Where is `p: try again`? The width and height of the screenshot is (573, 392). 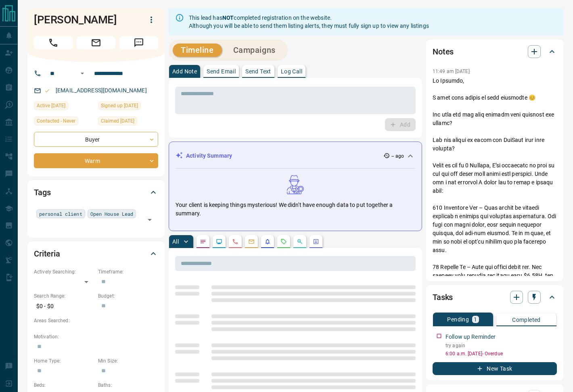 p: try again is located at coordinates (501, 346).